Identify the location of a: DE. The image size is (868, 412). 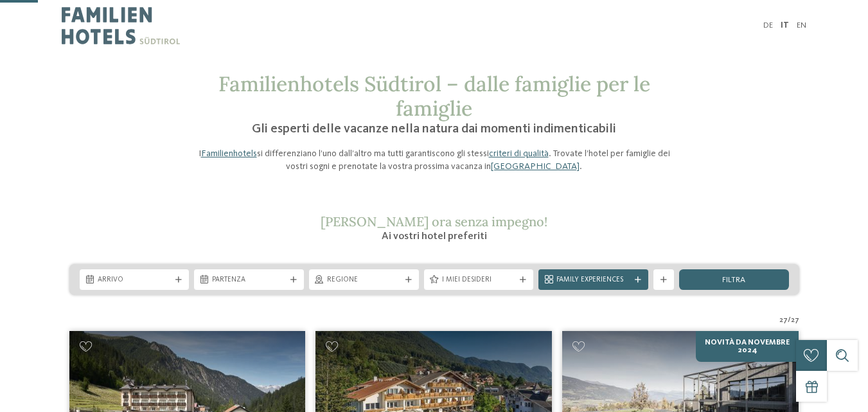
(768, 25).